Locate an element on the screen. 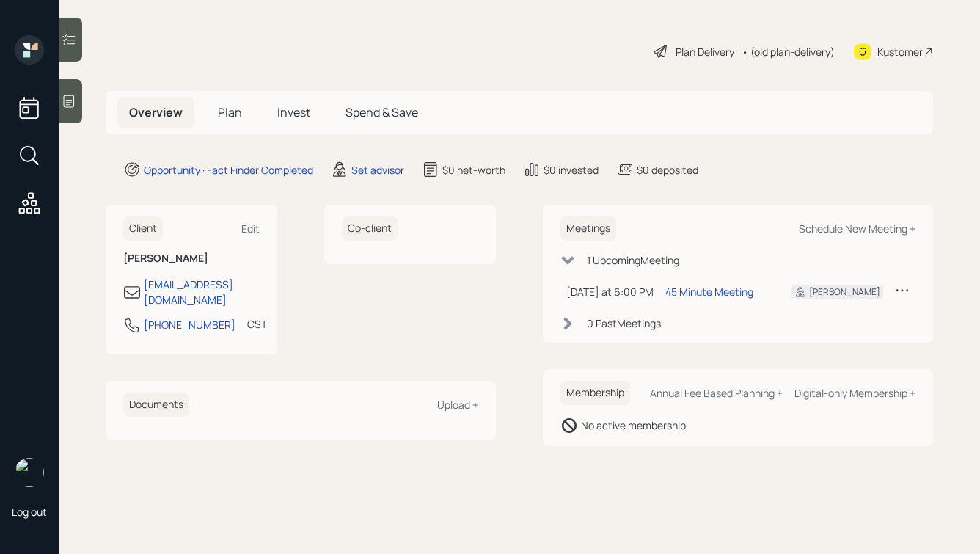 The image size is (980, 554). div: Annual Fee Based Planning + is located at coordinates (716, 393).